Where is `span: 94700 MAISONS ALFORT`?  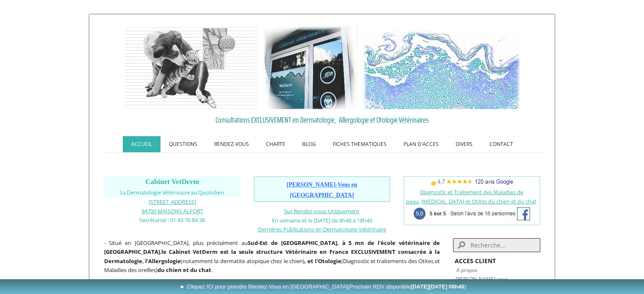
span: 94700 MAISONS ALFORT is located at coordinates (172, 211).